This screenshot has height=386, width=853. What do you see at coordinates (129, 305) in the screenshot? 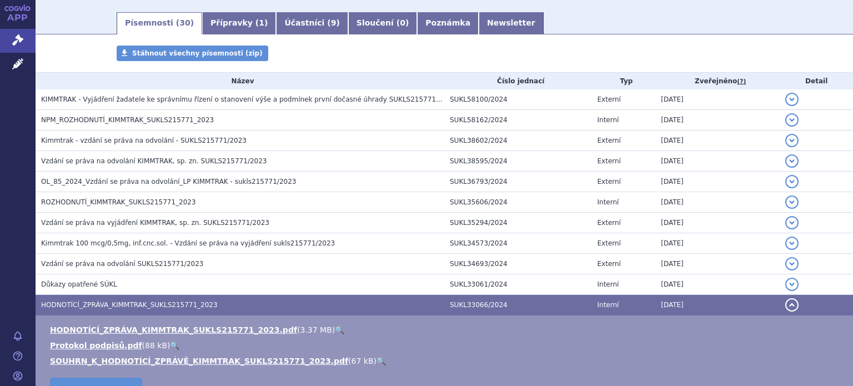
I see `span: HODNOTÍCÍ_ZPRÁVA_KIMMTRAK_SUKLS215771_2023` at bounding box center [129, 305].